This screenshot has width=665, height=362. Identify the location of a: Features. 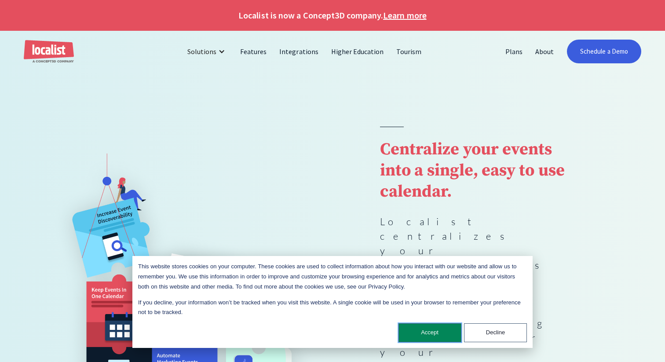
(253, 51).